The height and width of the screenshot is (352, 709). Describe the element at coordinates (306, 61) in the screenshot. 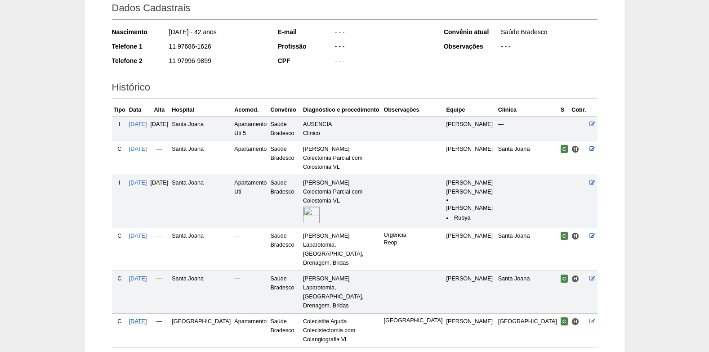

I see `div: CPF` at that location.